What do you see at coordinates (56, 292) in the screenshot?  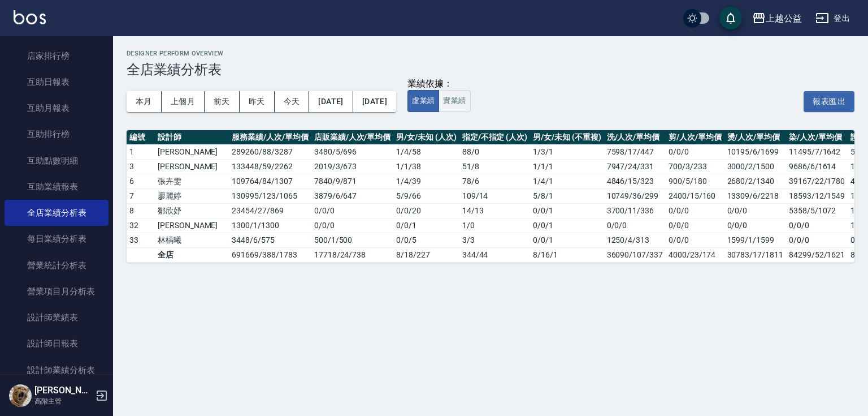 I see `a: 營業項目月分析表` at bounding box center [56, 292].